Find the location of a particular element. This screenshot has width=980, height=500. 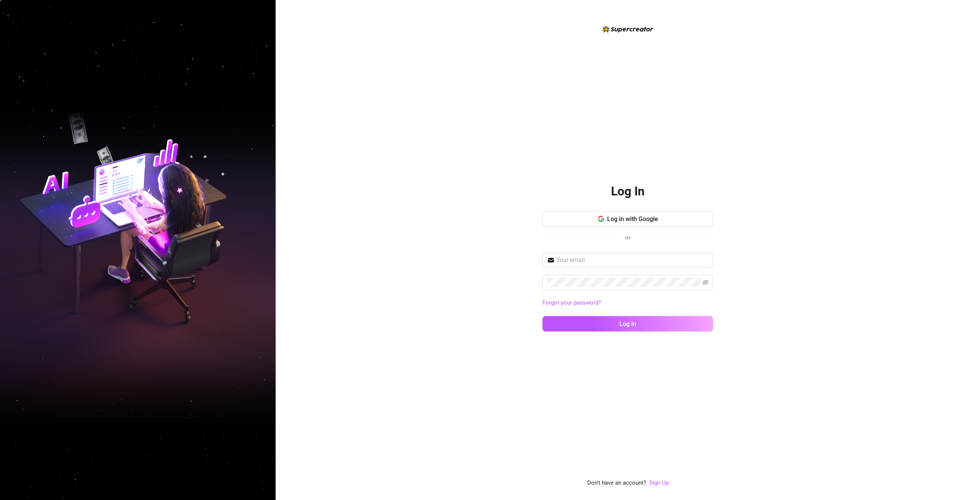

span: Log in is located at coordinates (628, 324).